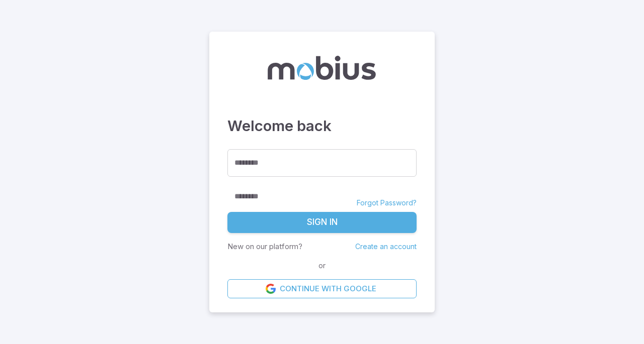 This screenshot has height=344, width=644. Describe the element at coordinates (386, 246) in the screenshot. I see `a: Create an account` at that location.